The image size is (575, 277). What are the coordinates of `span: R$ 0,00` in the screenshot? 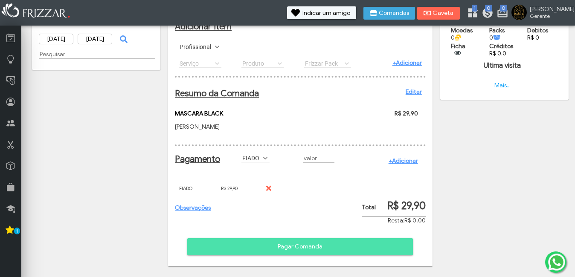 It's located at (415, 221).